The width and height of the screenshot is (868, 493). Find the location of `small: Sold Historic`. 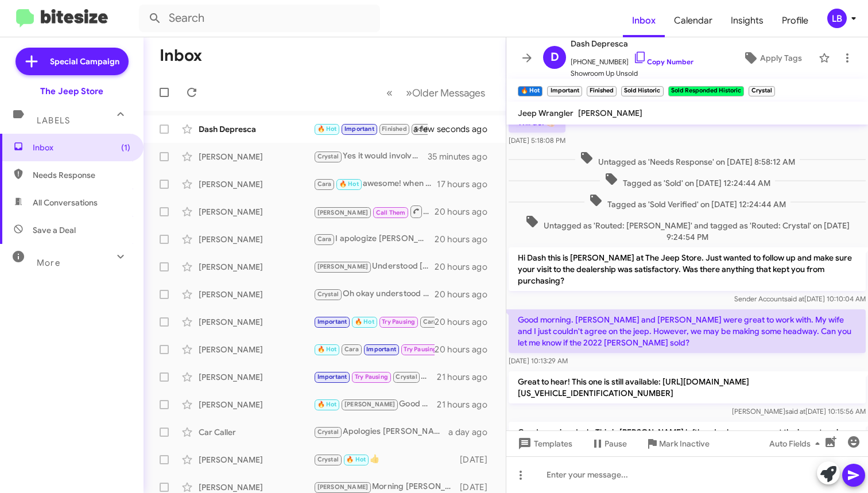

small: Sold Historic is located at coordinates (641, 91).